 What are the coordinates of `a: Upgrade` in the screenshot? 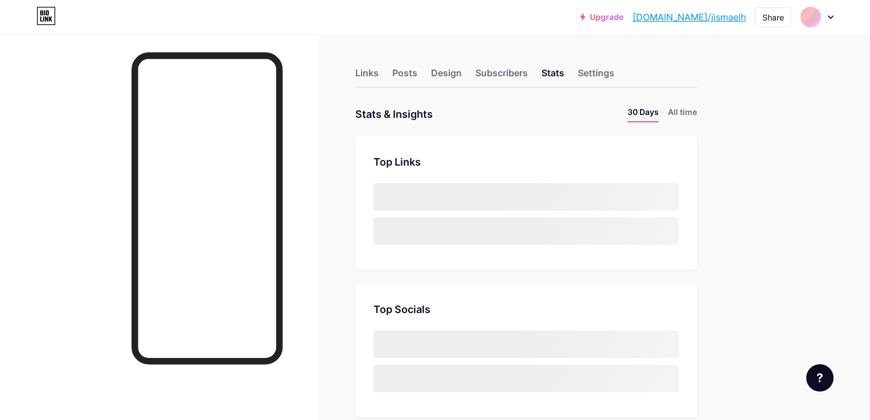 It's located at (602, 17).